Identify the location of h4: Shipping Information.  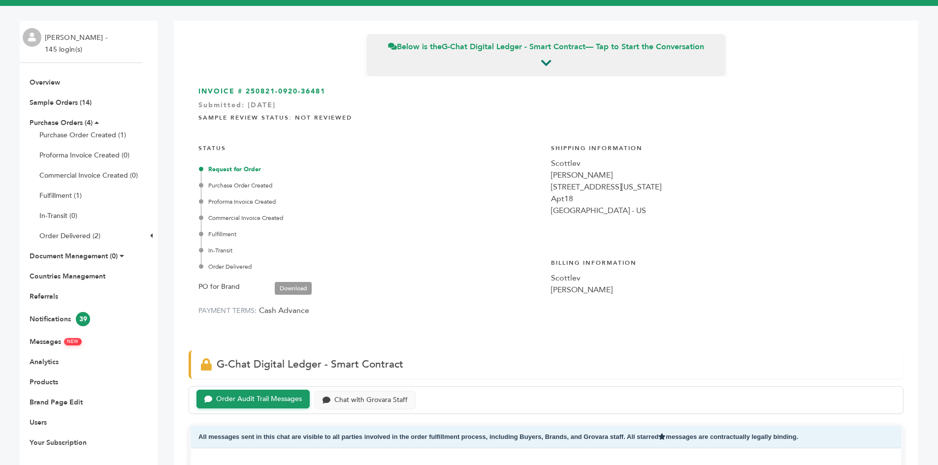
(722, 147).